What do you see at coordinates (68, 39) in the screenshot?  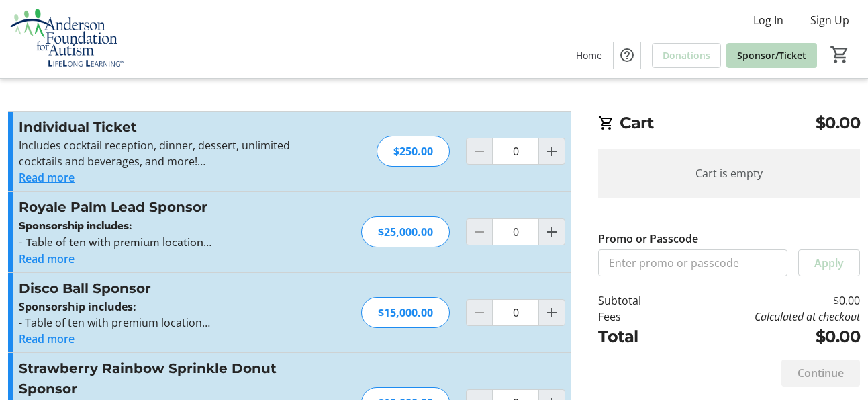 I see `img: Anderson Foundation for Autism 's Logo` at bounding box center [68, 39].